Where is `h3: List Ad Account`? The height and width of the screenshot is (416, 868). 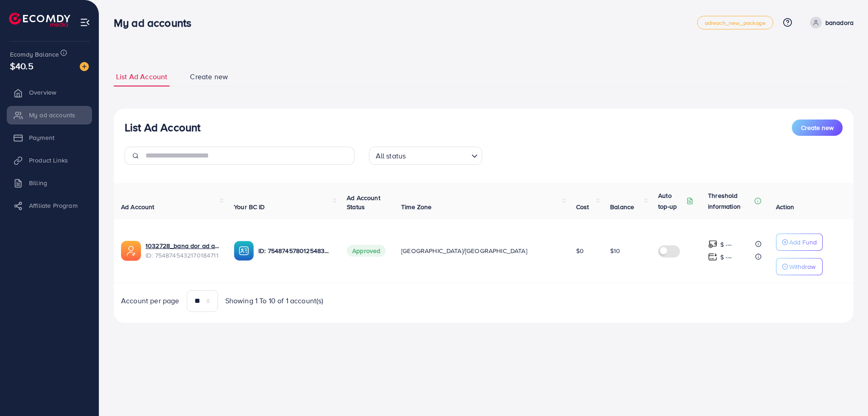
h3: List Ad Account is located at coordinates (162, 127).